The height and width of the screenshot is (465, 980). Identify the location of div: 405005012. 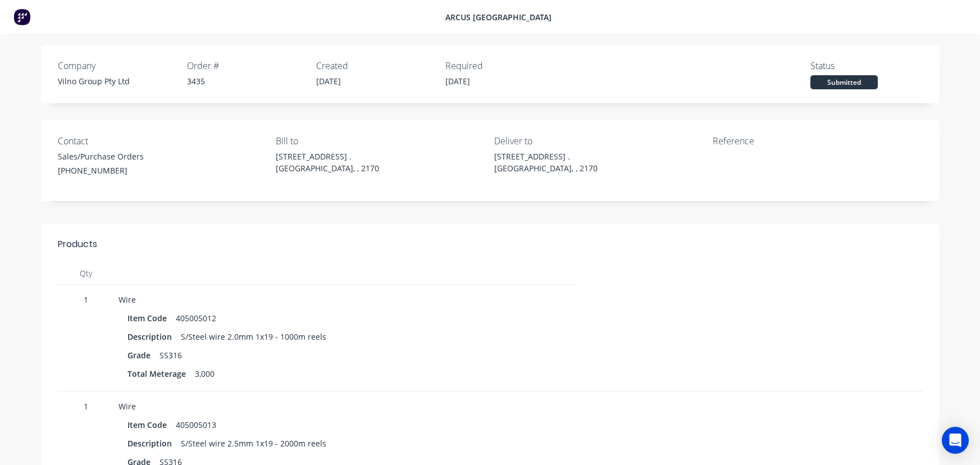
(196, 318).